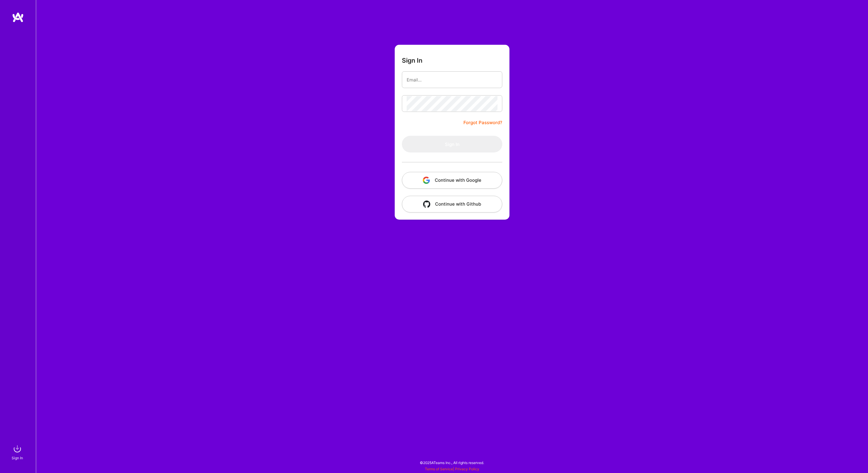  Describe the element at coordinates (18, 17) in the screenshot. I see `img: logo` at that location.